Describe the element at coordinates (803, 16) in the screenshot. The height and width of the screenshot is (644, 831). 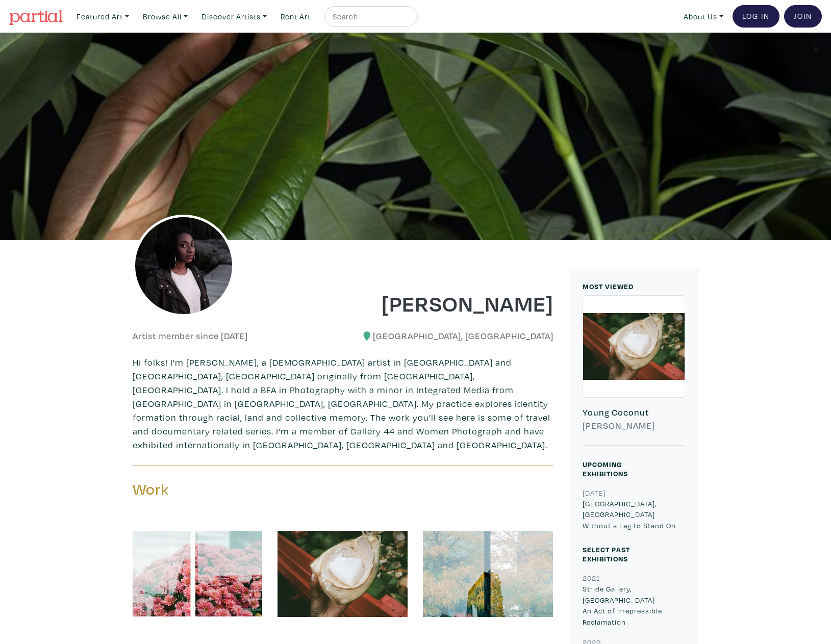
I see `a: Join` at that location.